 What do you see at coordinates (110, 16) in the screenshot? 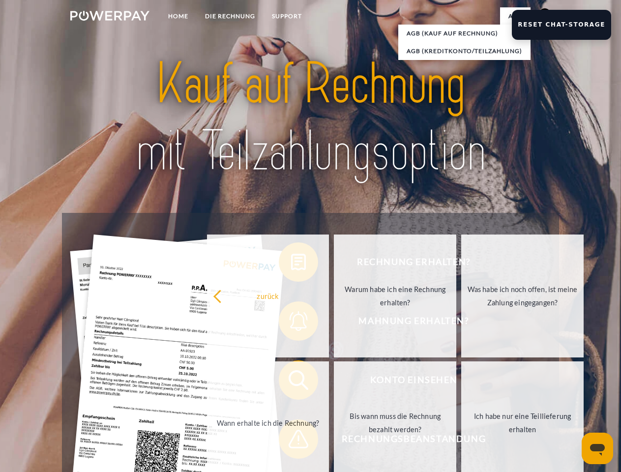
I see `img: logo-powerpay-white.svg` at bounding box center [110, 16].